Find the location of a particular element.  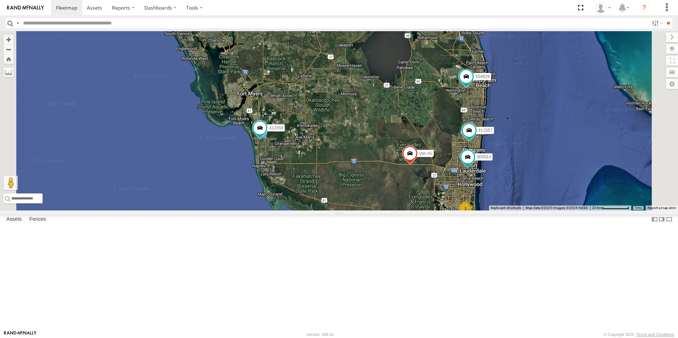

button: Drag Pegman onto the map to open Street View is located at coordinates (11, 183).